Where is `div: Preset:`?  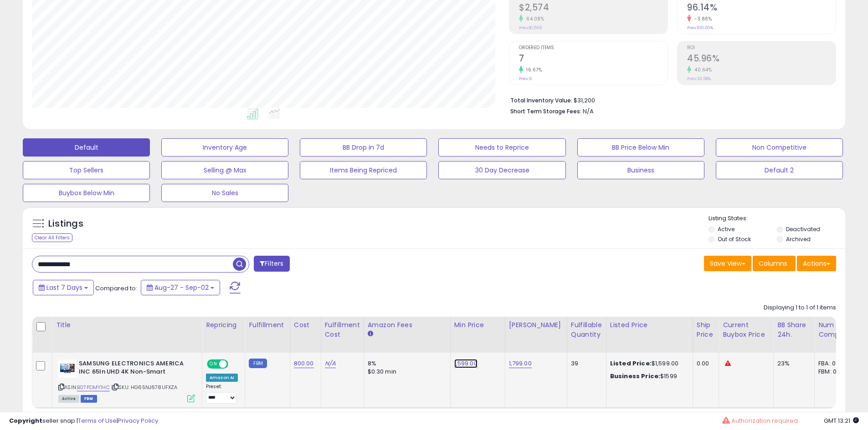 div: Preset: is located at coordinates (222, 393).